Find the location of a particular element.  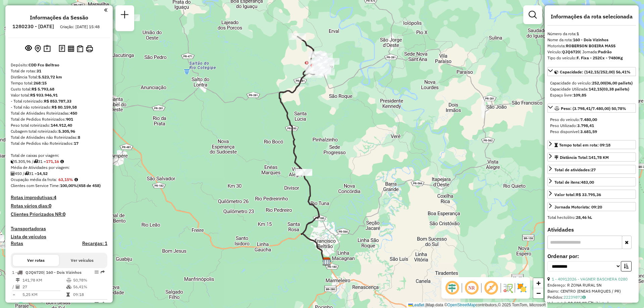

strong: 142,15 is located at coordinates (595, 89).